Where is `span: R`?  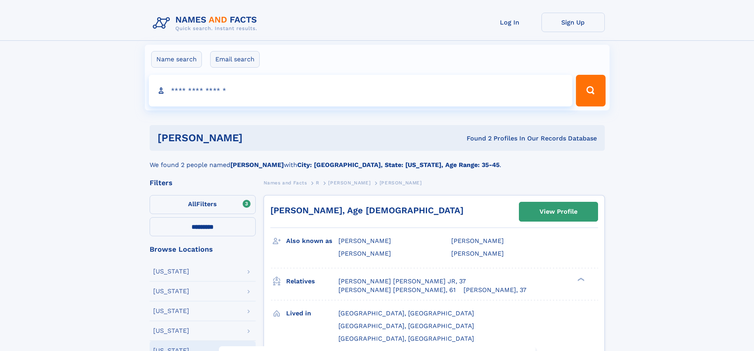
span: R is located at coordinates (317, 183).